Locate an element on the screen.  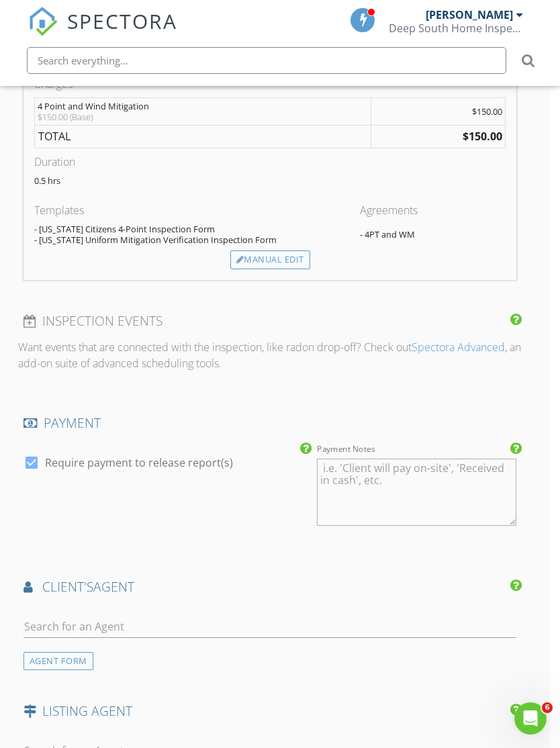
div: Manual Edit is located at coordinates (270, 260).